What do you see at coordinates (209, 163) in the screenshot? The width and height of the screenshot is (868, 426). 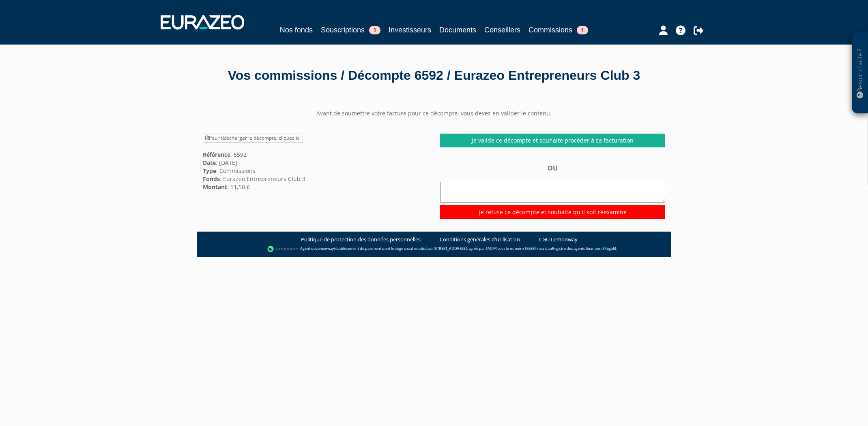 I see `strong: Date` at bounding box center [209, 163].